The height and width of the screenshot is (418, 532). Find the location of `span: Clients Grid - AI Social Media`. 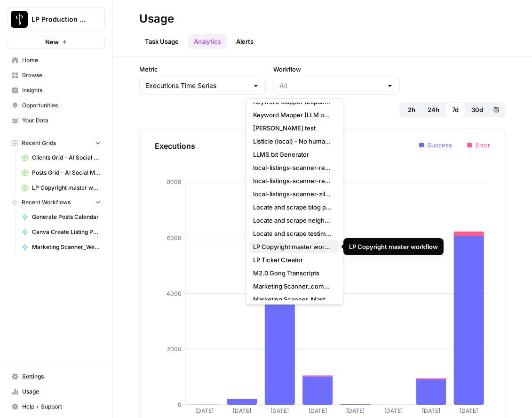

span: Clients Grid - AI Social Media is located at coordinates (66, 158).